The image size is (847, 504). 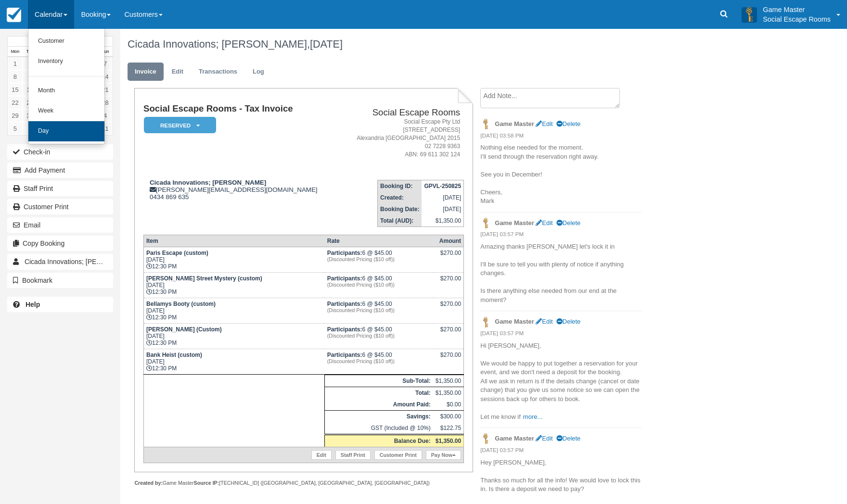 I want to click on a: Customer Print, so click(x=60, y=207).